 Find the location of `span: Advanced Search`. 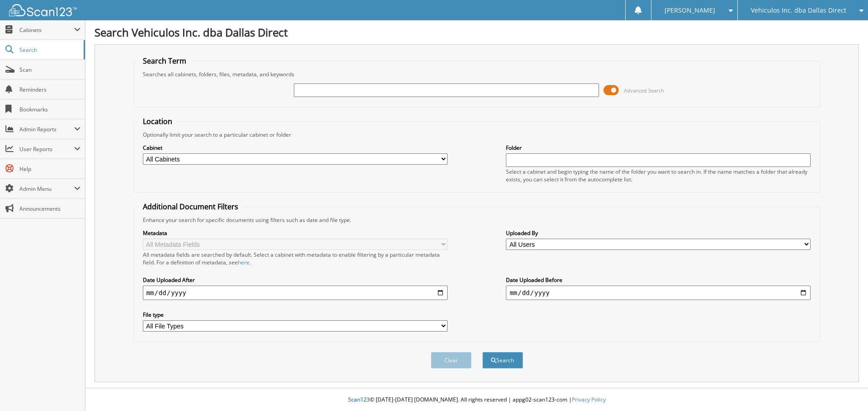

span: Advanced Search is located at coordinates (643, 91).